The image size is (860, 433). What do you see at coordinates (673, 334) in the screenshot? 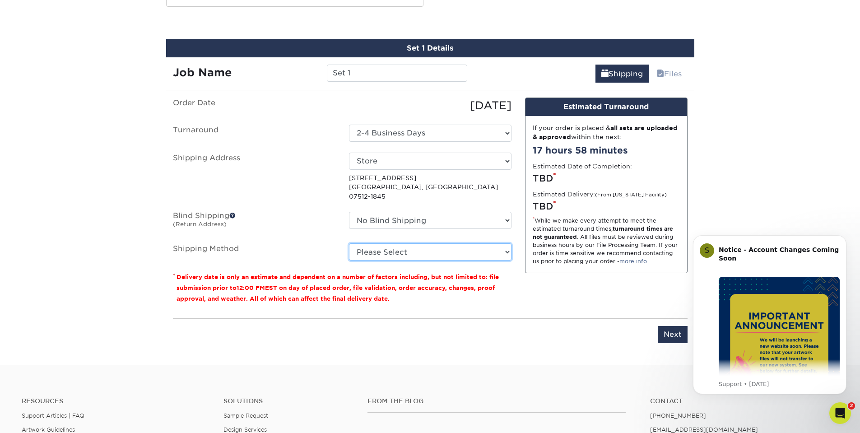
I see `input: Next` at bounding box center [673, 334].